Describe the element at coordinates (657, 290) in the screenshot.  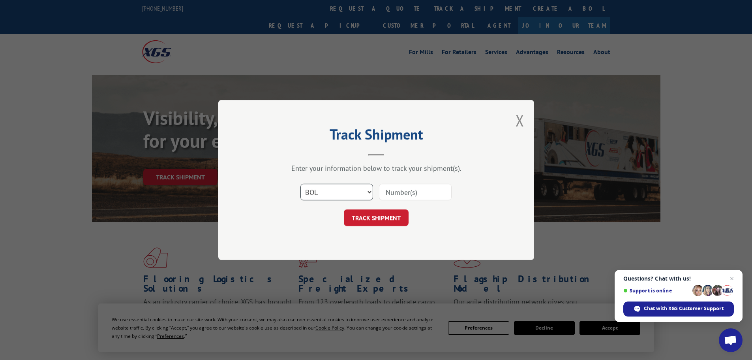
I see `span: Support is online` at that location.